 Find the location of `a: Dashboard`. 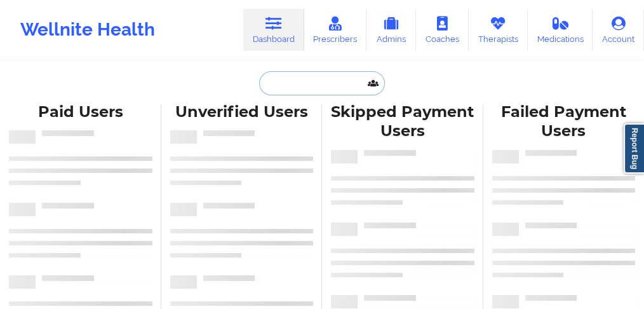

a: Dashboard is located at coordinates (274, 30).